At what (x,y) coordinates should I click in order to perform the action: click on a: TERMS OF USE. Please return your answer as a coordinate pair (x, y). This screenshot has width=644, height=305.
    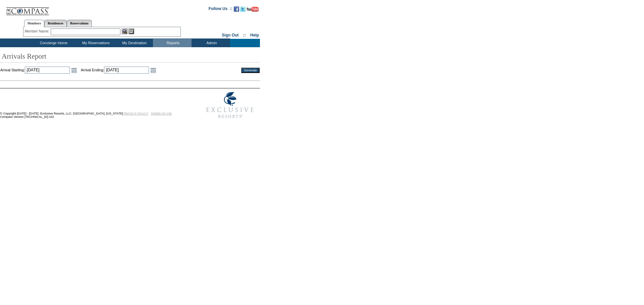
    Looking at the image, I should click on (162, 114).